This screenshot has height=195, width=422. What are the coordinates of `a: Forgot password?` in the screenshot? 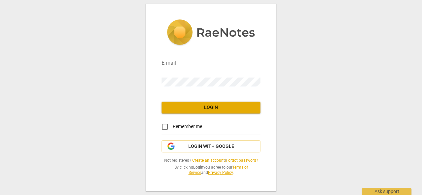 It's located at (242, 160).